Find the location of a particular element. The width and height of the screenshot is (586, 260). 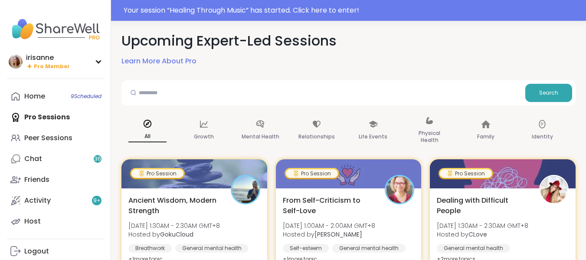

span: Dealing with Difficult People is located at coordinates (483, 205).